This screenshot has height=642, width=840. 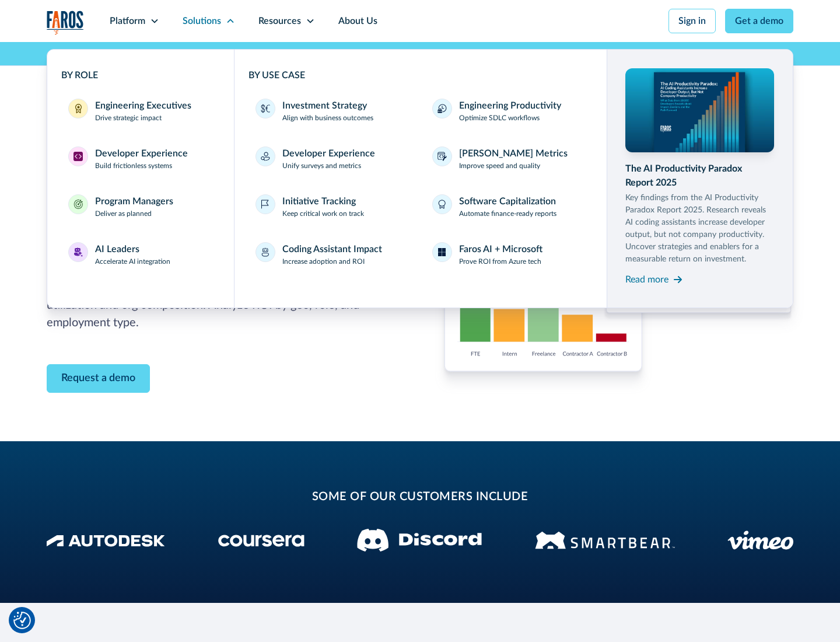 I want to click on div: Platform, so click(x=127, y=21).